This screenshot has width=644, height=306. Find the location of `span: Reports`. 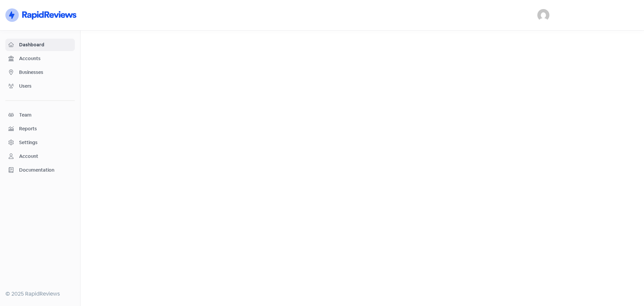

span: Reports is located at coordinates (45, 129).